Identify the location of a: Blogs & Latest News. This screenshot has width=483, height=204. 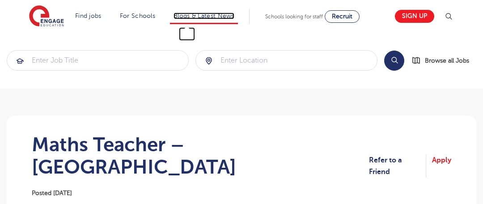
(204, 16).